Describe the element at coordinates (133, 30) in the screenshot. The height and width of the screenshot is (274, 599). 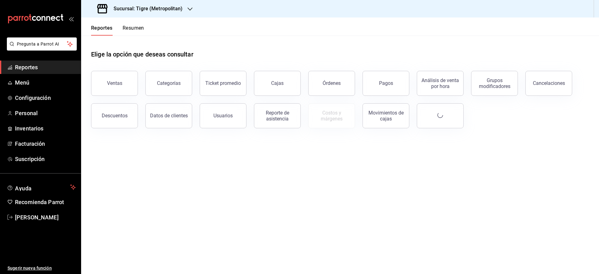
I see `button: Resumen` at that location.